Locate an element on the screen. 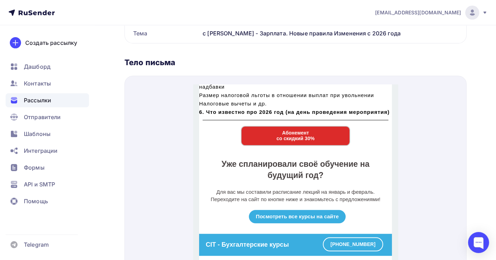 This screenshot has height=260, width=496. span: Отправители is located at coordinates (42, 117).